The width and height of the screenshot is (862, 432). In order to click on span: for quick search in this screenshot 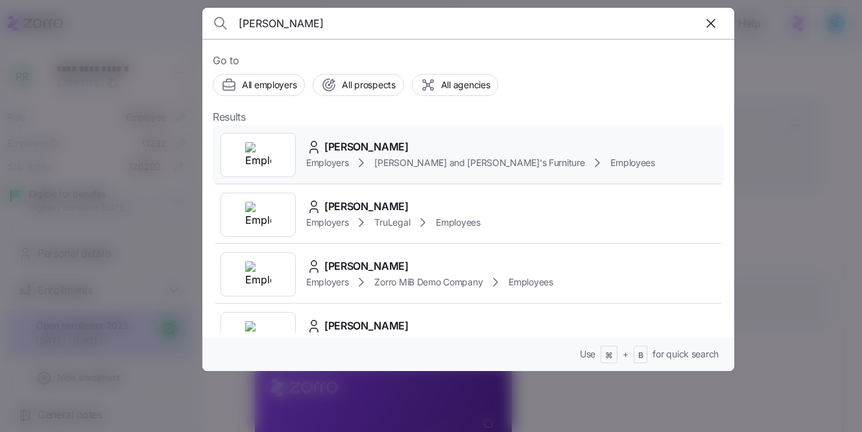, I will do `click(686, 354)`.